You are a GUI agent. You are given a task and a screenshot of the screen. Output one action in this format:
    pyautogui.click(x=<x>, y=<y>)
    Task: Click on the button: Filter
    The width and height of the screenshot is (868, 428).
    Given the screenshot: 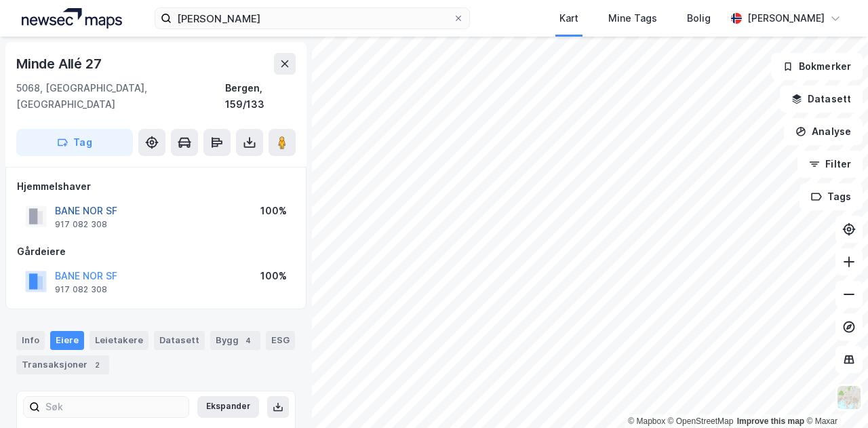 What is the action you would take?
    pyautogui.click(x=830, y=164)
    